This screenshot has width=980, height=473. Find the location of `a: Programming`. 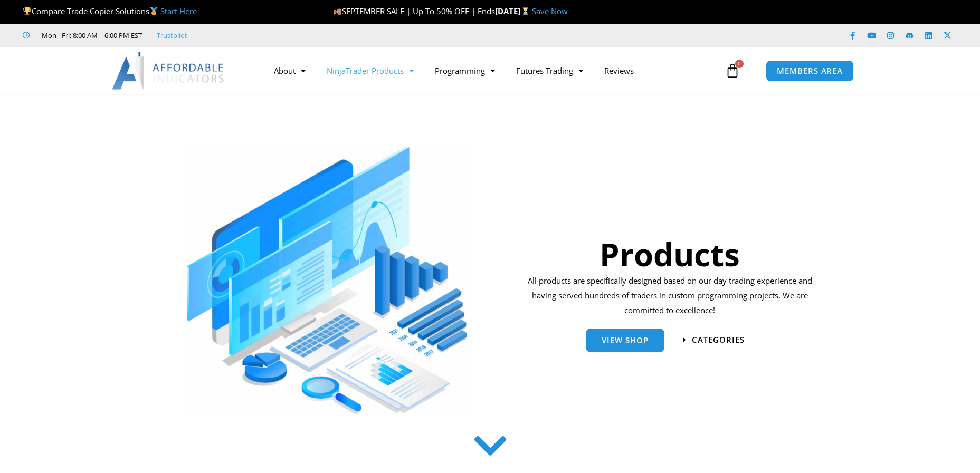

a: Programming is located at coordinates (465, 70).